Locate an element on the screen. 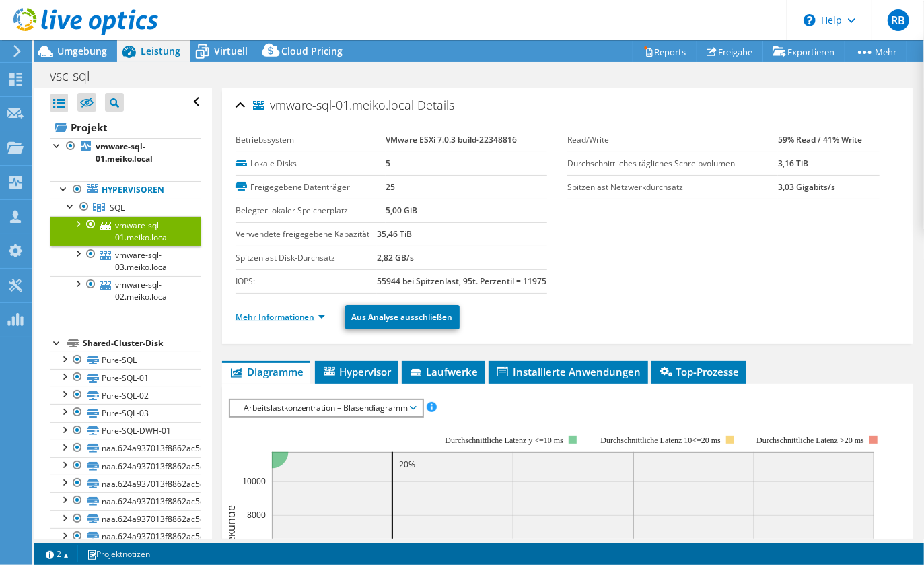 The image size is (924, 565). a: SQL is located at coordinates (126, 207).